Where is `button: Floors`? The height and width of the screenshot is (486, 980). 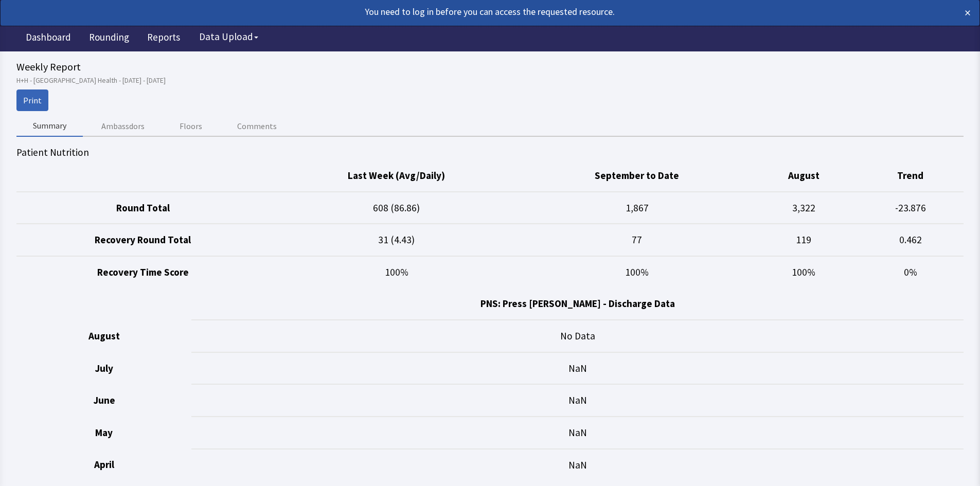 button: Floors is located at coordinates (191, 126).